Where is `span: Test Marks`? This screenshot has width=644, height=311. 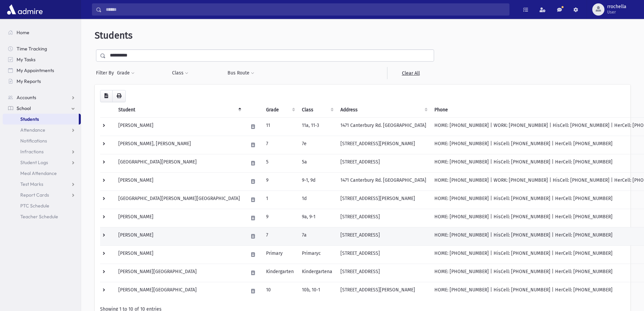 span: Test Marks is located at coordinates (32, 184).